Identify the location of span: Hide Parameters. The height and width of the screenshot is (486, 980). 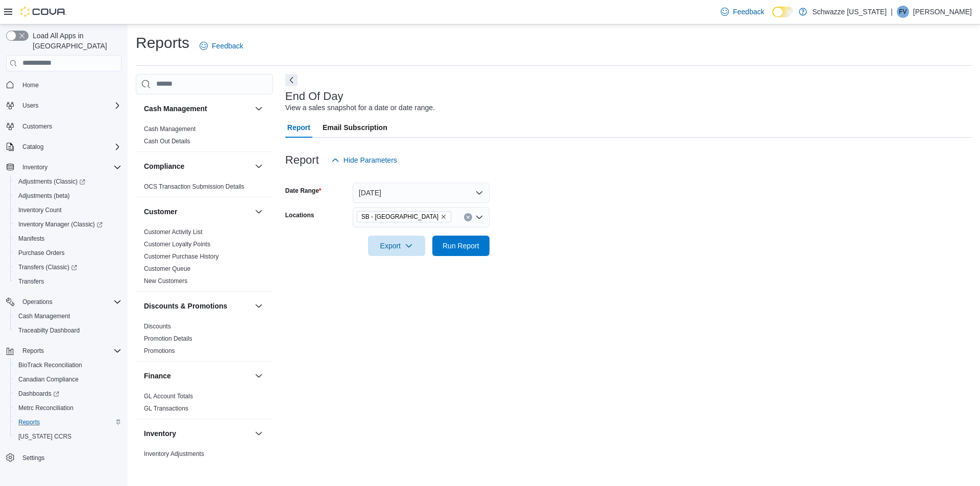
(370, 160).